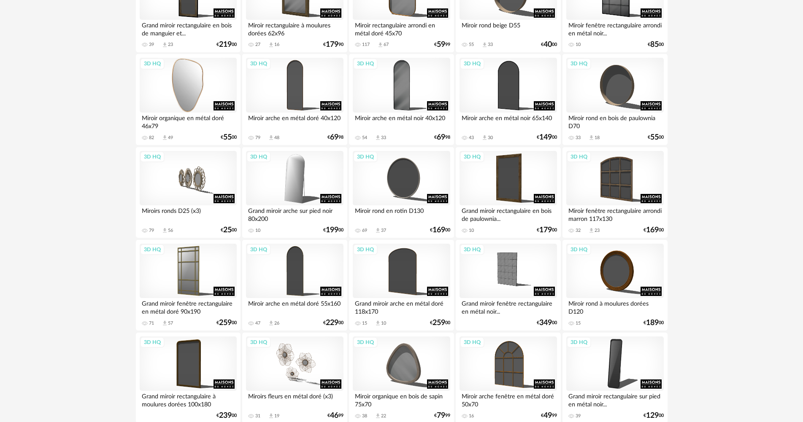 The image size is (803, 422). I want to click on span: 49, so click(548, 416).